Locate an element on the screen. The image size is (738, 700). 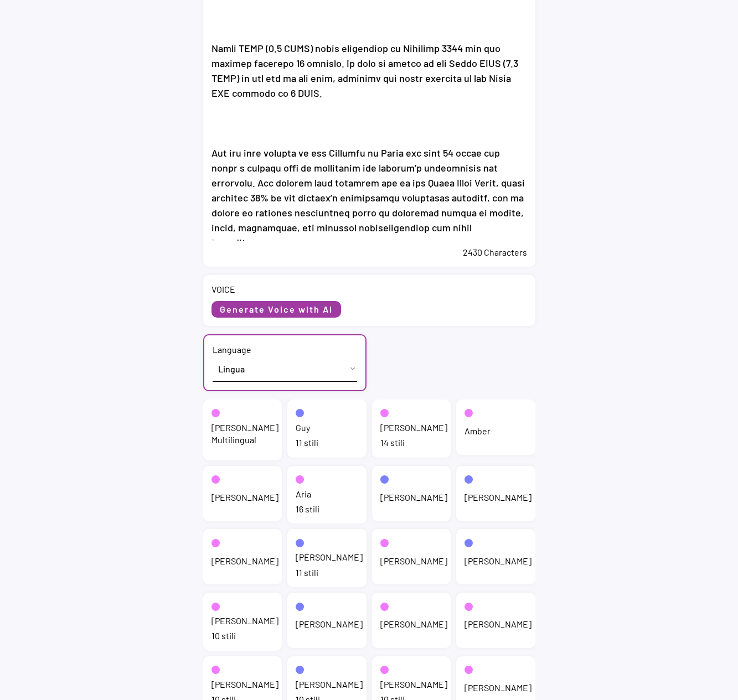
button: Generate Voice with AI is located at coordinates (276, 309).